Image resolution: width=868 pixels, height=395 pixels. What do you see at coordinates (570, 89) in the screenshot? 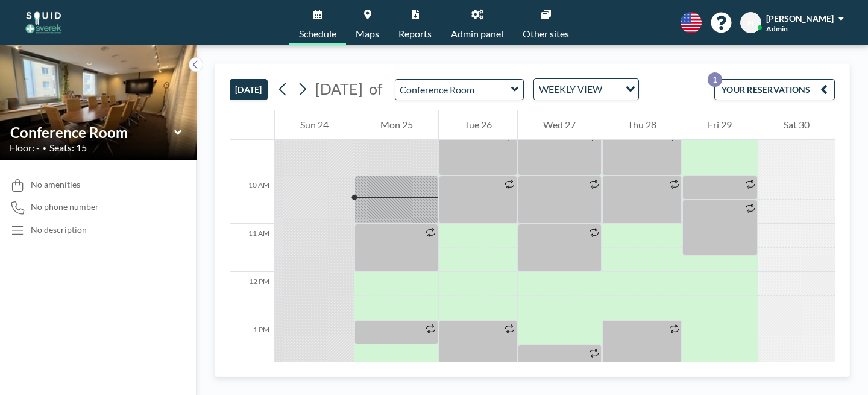
I see `span: WEEKLY VIEW` at bounding box center [570, 89].